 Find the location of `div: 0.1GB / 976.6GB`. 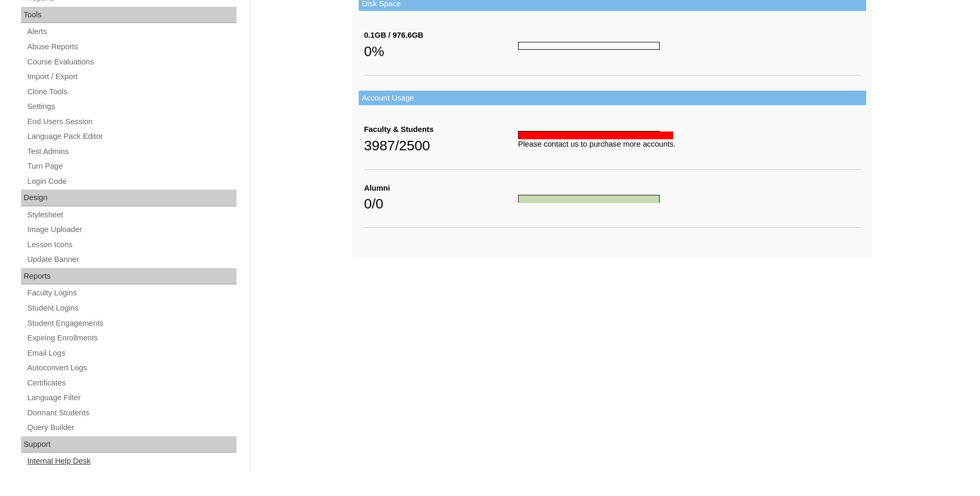

div: 0.1GB / 976.6GB is located at coordinates (441, 35).